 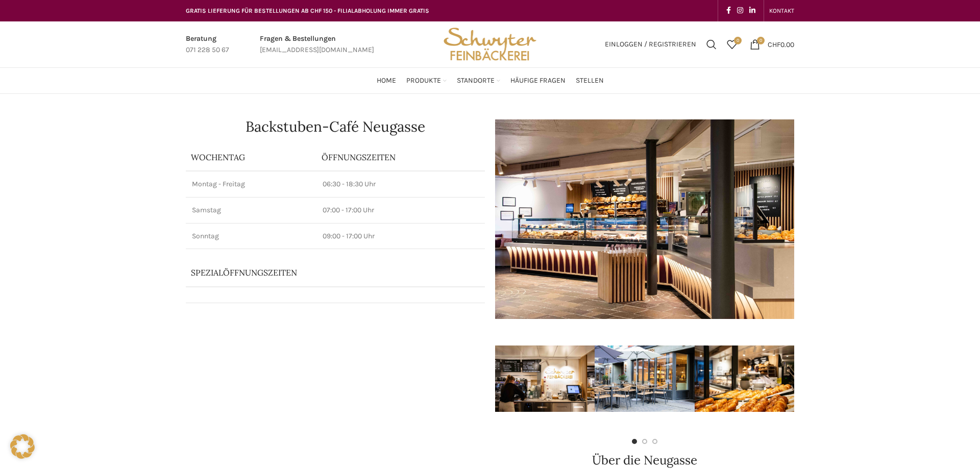 What do you see at coordinates (251, 210) in the screenshot?
I see `p: Samstag` at bounding box center [251, 210].